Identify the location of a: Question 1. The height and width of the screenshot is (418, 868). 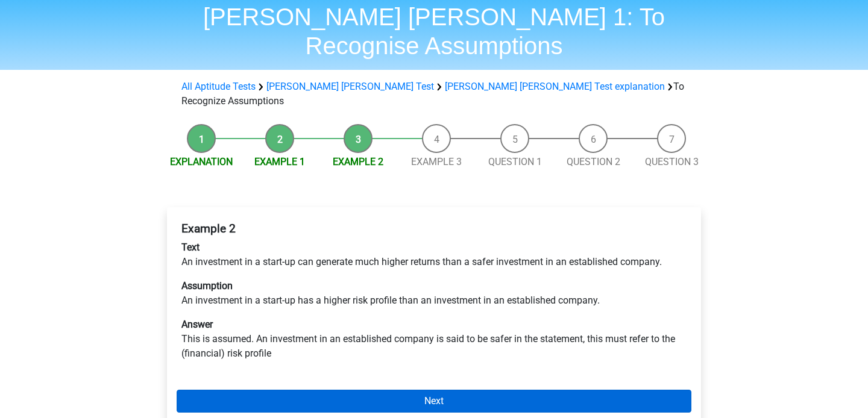
(515, 162).